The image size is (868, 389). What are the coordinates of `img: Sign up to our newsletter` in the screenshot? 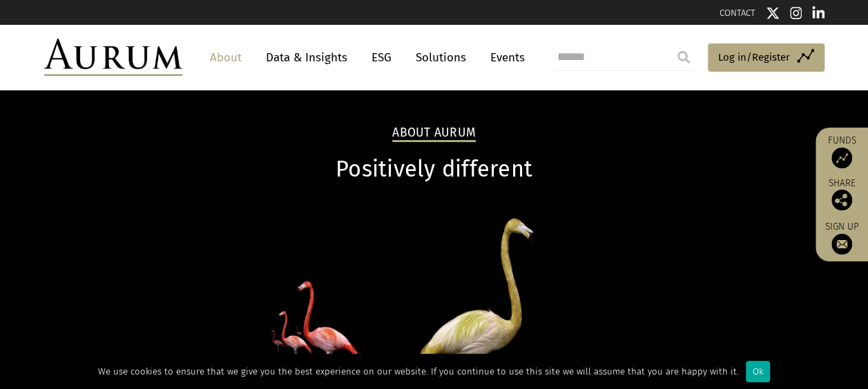 It's located at (842, 244).